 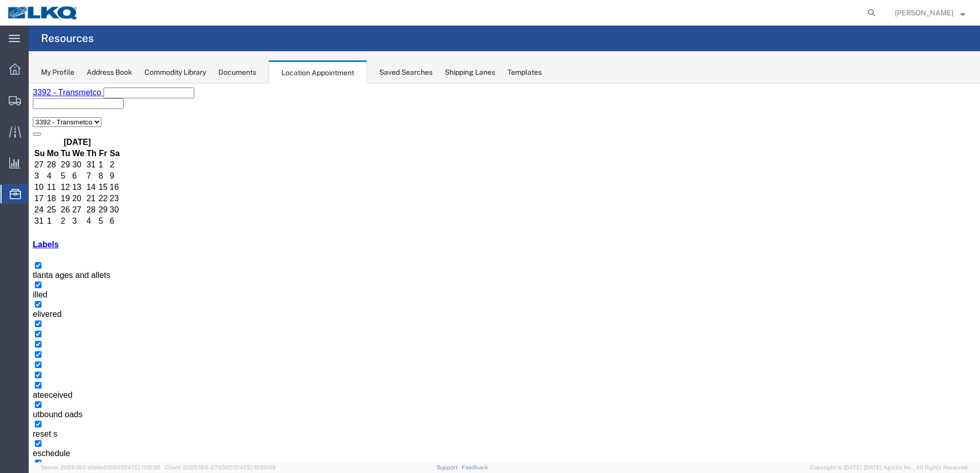 What do you see at coordinates (19, 231) in the screenshot?
I see `span: elivered` at bounding box center [19, 231].